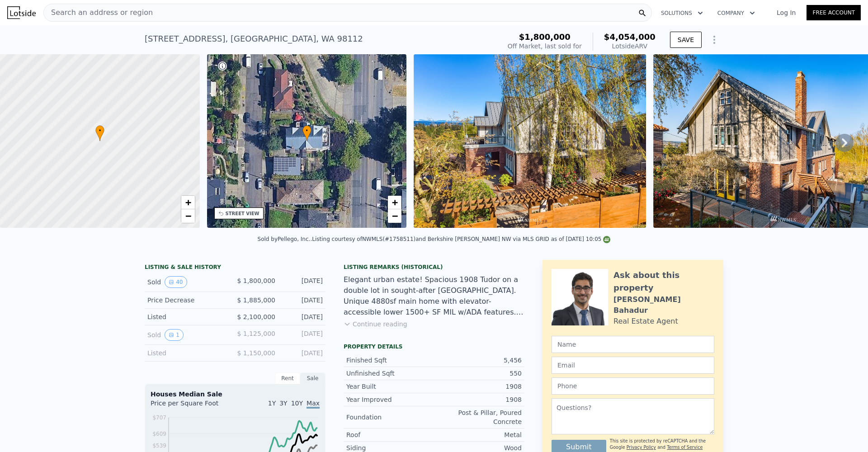  What do you see at coordinates (390, 417) in the screenshot?
I see `div: Foundation` at bounding box center [390, 417].